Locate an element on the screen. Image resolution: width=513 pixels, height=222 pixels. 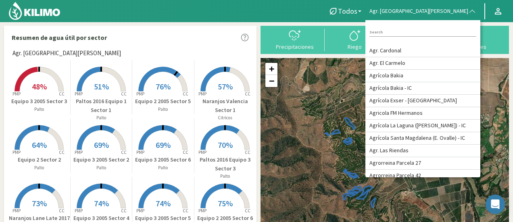
li: Agrorreina Parcela 27 is located at coordinates (423, 163).